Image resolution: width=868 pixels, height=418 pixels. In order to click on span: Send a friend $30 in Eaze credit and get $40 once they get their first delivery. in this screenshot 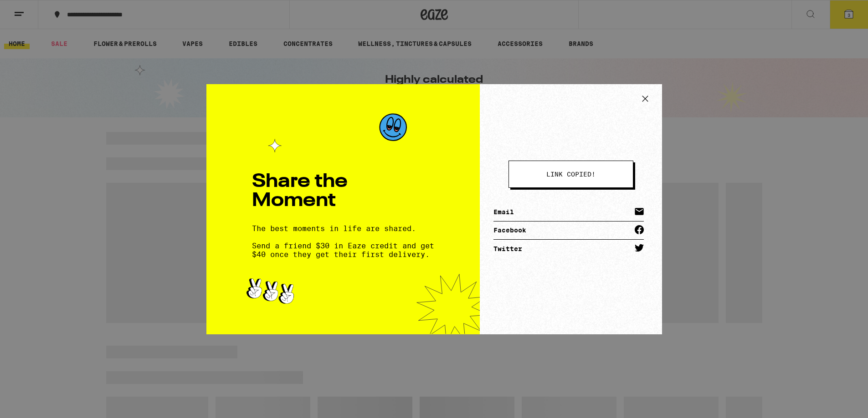, I will do `click(343, 251)`.